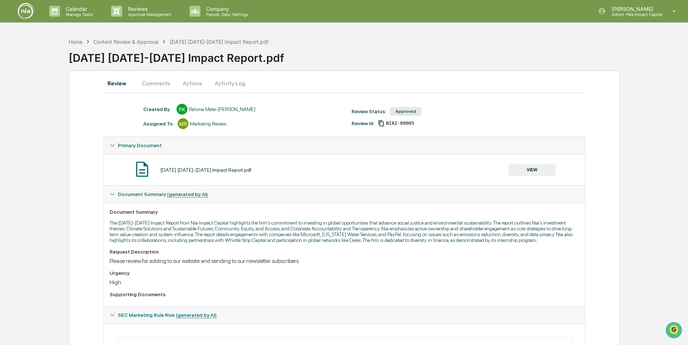 Image resolution: width=688 pixels, height=345 pixels. I want to click on span: Pylon, so click(80, 125).